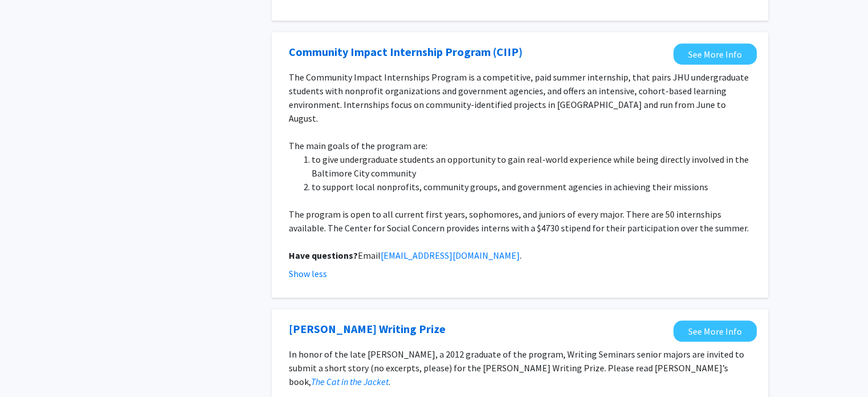 The height and width of the screenshot is (397, 868). What do you see at coordinates (323, 256) in the screenshot?
I see `strong: Have questions?` at bounding box center [323, 256].